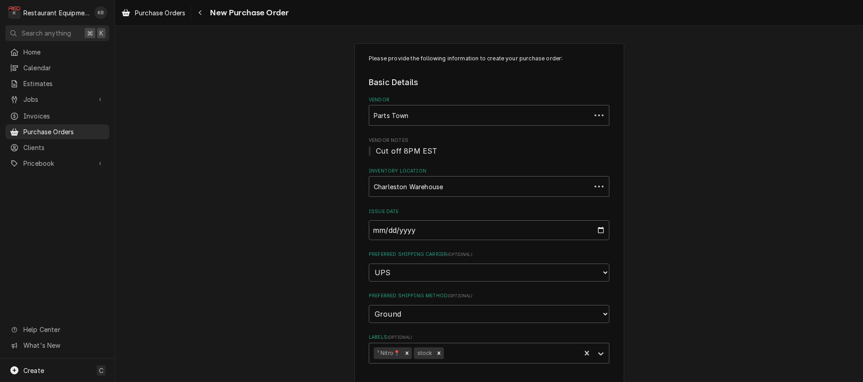 The width and height of the screenshot is (863, 382). I want to click on span: Clients, so click(64, 147).